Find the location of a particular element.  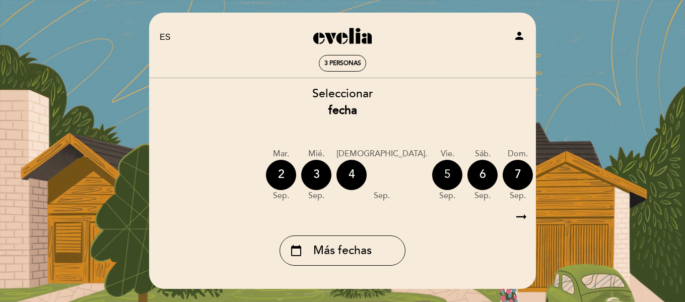

i: person is located at coordinates (520, 36).